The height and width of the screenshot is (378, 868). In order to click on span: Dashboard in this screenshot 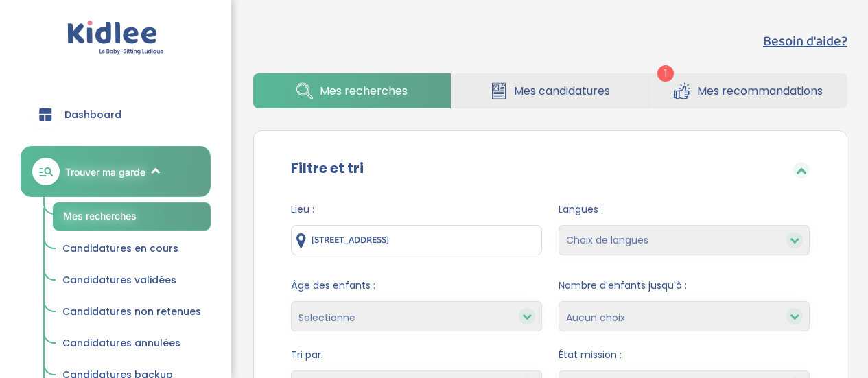, I will do `click(92, 114)`.